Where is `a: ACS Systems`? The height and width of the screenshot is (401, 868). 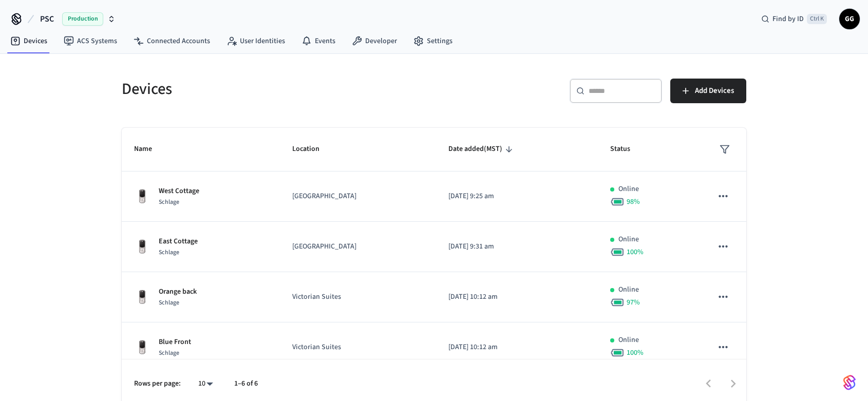 a: ACS Systems is located at coordinates (90, 41).